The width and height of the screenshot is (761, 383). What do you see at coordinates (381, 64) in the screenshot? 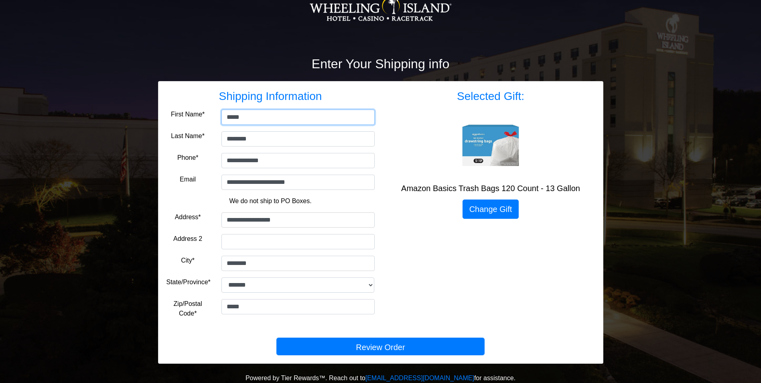
I see `h2: Enter Your Shipping info` at bounding box center [381, 64].